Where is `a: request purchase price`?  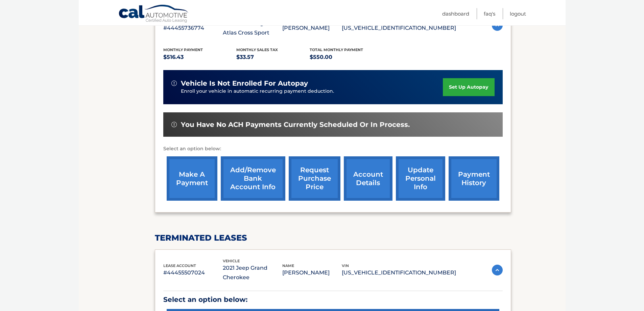 a: request purchase price is located at coordinates (315, 178).